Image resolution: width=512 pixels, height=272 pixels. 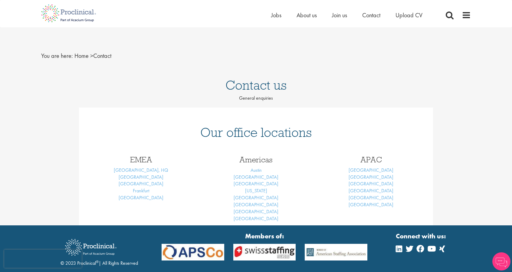 I want to click on div: © 2023 Proclinical | All Rights Reserved, so click(x=99, y=250).